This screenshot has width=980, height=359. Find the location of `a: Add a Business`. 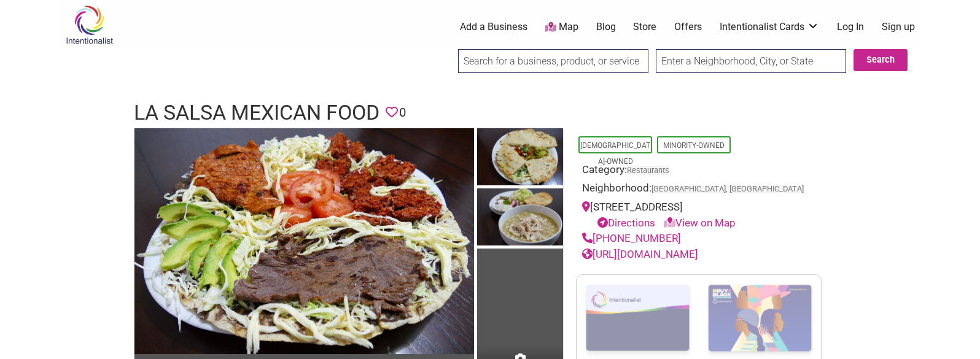

a: Add a Business is located at coordinates (494, 27).